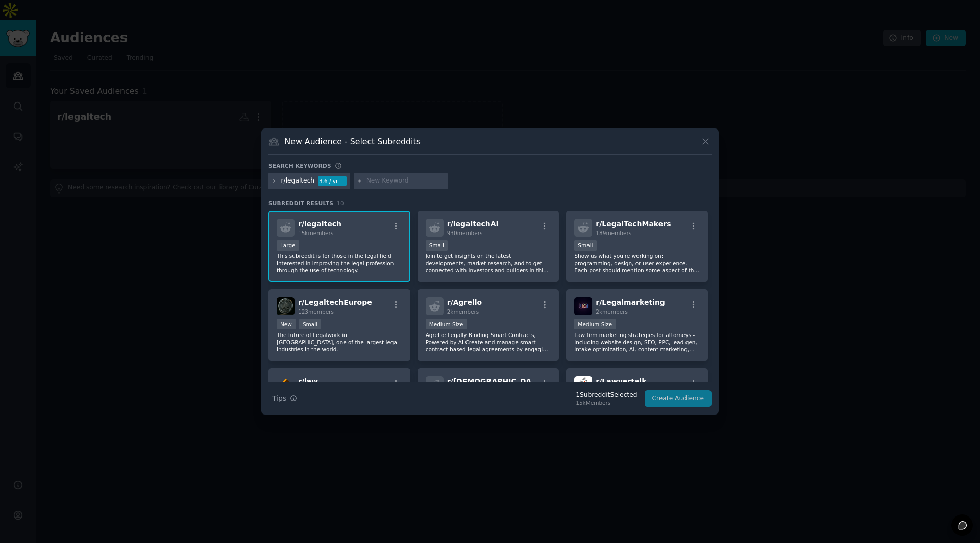  What do you see at coordinates (298, 181) in the screenshot?
I see `div: r/legaltech` at bounding box center [298, 181].